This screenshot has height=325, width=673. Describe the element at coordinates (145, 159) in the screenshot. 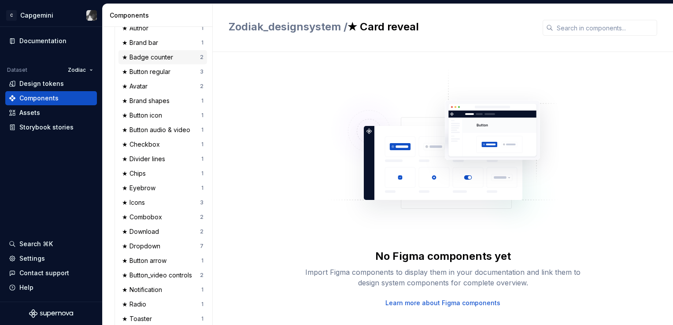

I see `div: ★ Divider lines` at that location.